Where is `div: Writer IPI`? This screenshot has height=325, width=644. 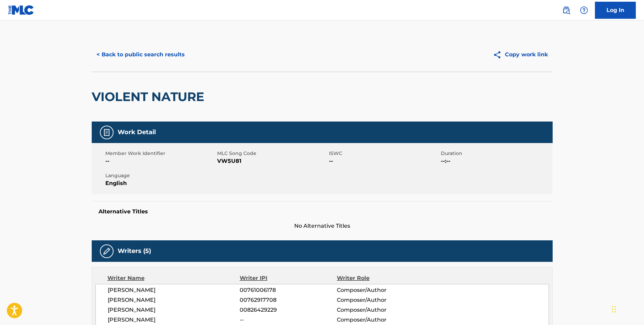
div: Writer IPI is located at coordinates (288, 278).